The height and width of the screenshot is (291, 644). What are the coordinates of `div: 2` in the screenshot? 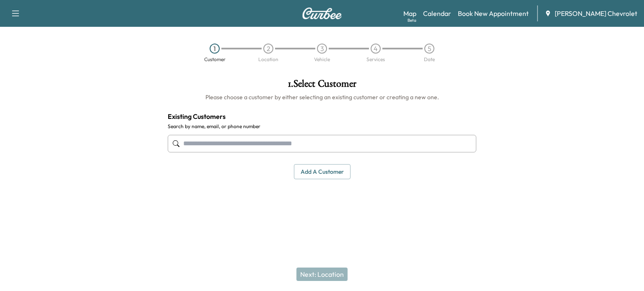 It's located at (269, 49).